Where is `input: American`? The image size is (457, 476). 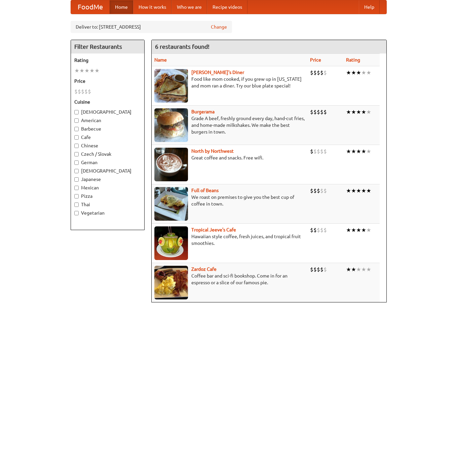
input: American is located at coordinates (76, 121).